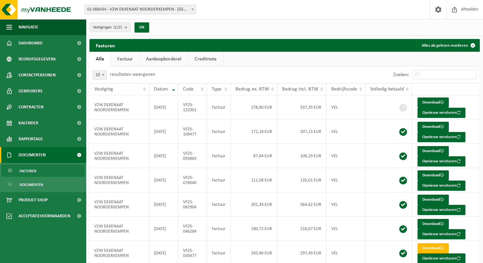  Describe the element at coordinates (30, 43) in the screenshot. I see `span: Dashboard` at that location.